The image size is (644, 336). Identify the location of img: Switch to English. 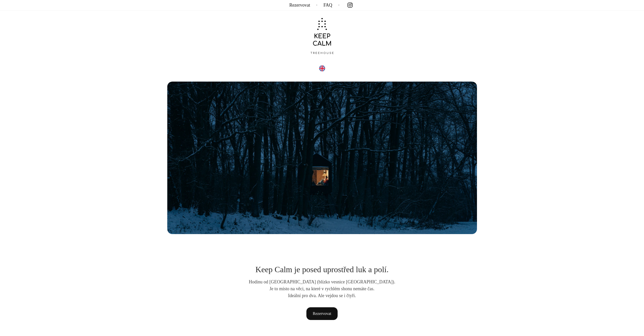
(322, 68).